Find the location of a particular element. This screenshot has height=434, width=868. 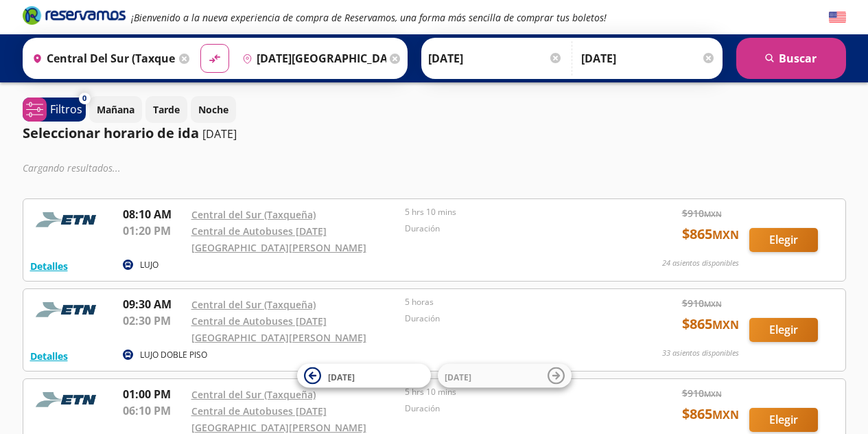

p: Noche is located at coordinates (213, 110).